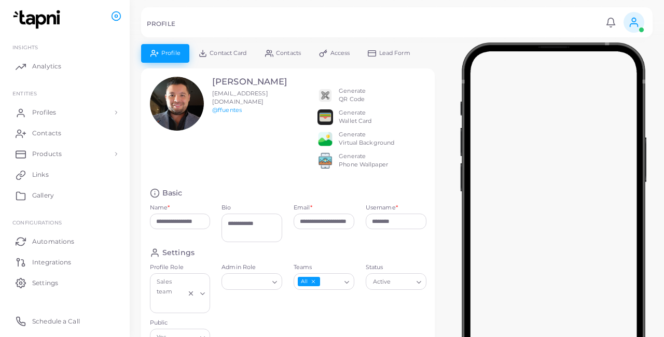 This screenshot has width=664, height=337. What do you see at coordinates (65, 262) in the screenshot?
I see `a: Integrations` at bounding box center [65, 262].